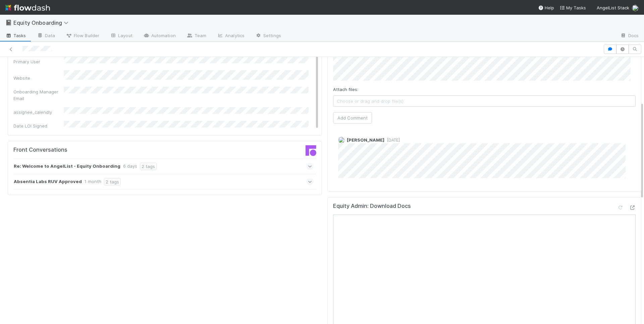 This screenshot has width=644, height=324. I want to click on div: 6 days, so click(130, 166).